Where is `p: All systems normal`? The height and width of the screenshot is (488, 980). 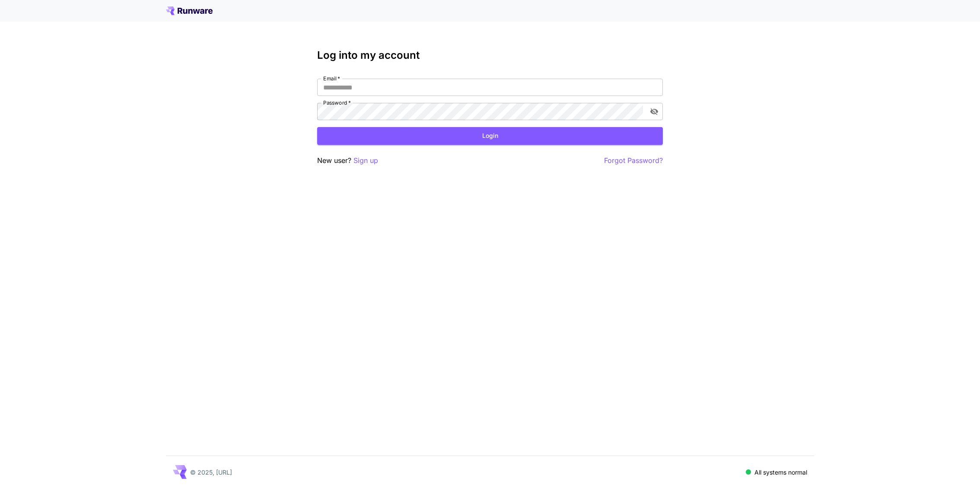
p: All systems normal is located at coordinates (781, 472).